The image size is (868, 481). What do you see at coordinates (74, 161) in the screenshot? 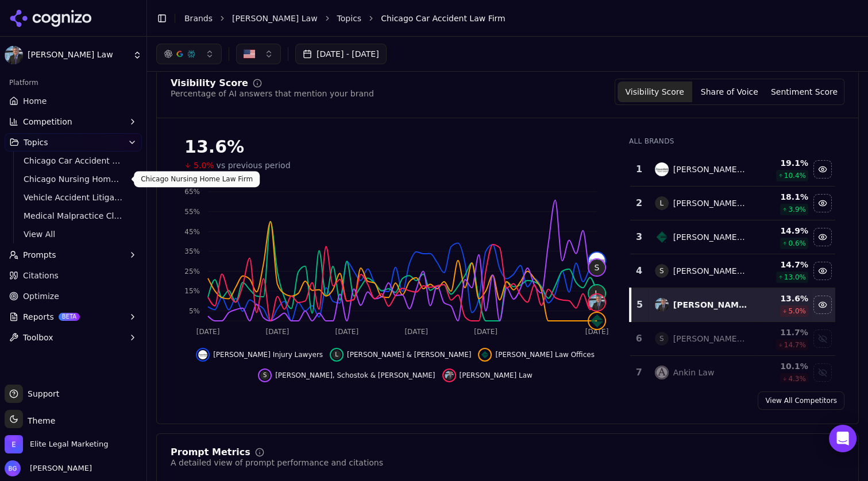
I see `a: Chicago Car Accident Law Firm` at bounding box center [74, 161].